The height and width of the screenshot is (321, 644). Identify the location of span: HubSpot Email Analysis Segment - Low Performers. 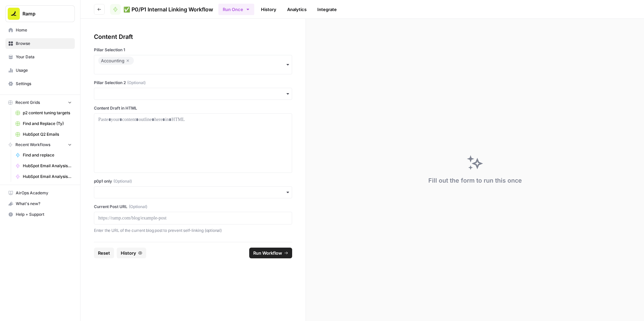
(47, 166).